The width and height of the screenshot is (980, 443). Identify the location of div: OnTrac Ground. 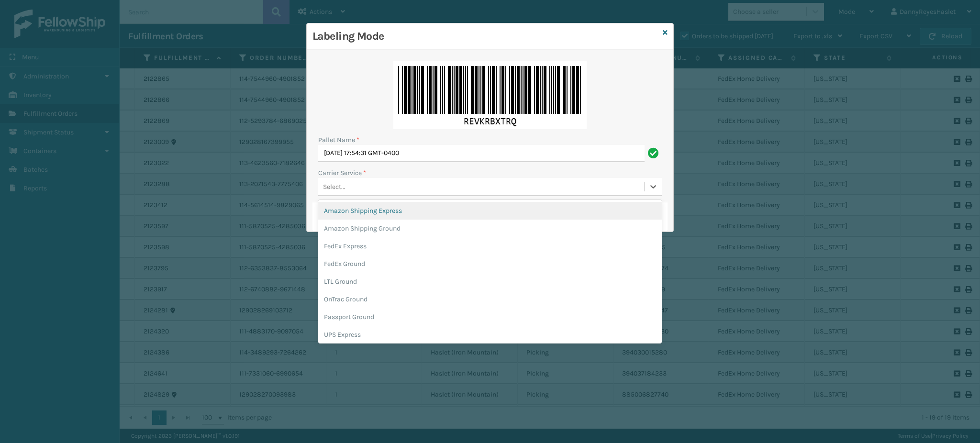
(490, 299).